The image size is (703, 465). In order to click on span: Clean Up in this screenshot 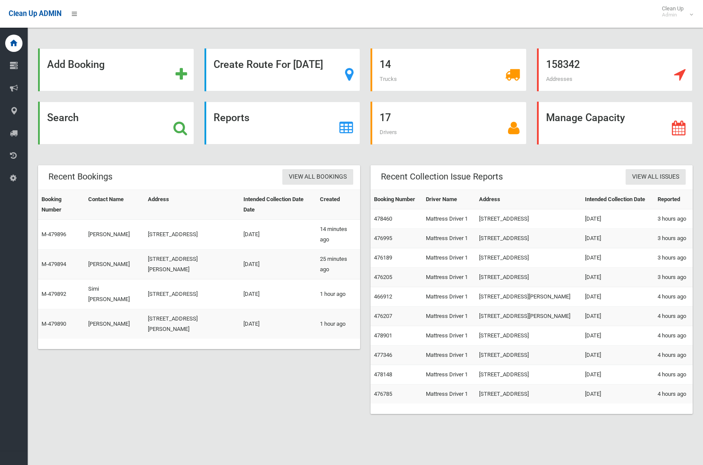, I will do `click(675, 12)`.